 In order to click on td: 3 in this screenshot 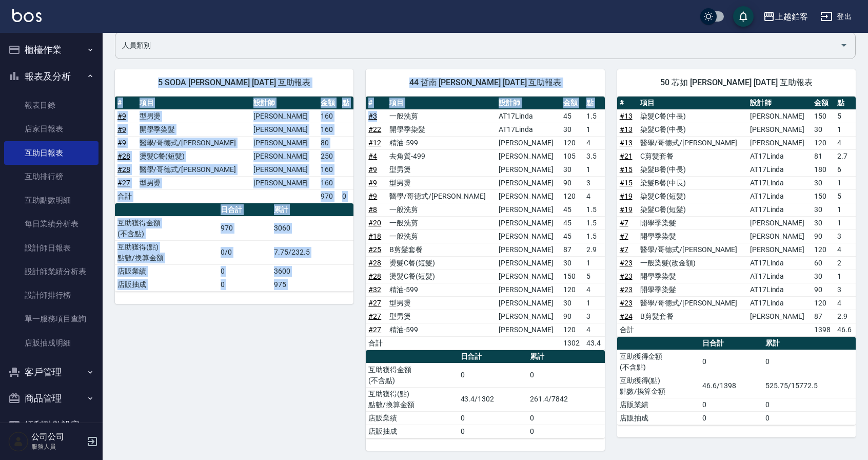, I will do `click(845, 289)`.